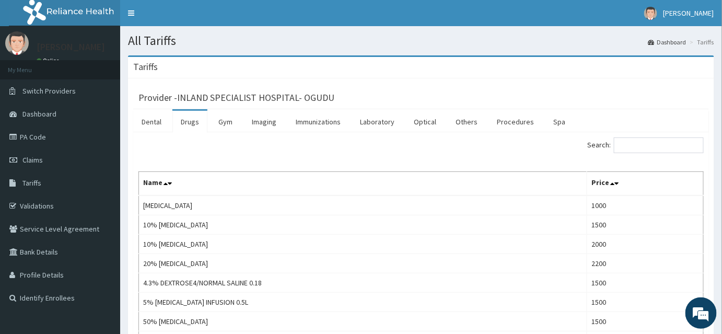 This screenshot has width=722, height=334. I want to click on h1: All Tariffs, so click(421, 41).